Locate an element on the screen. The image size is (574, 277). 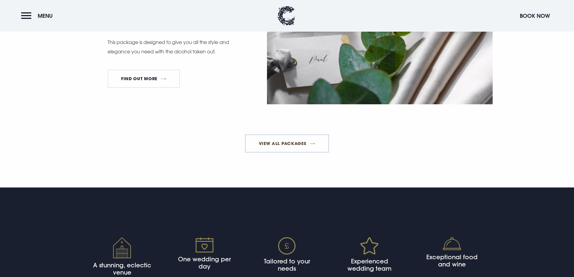
img: Clandeboye Lodge is located at coordinates (286, 16).